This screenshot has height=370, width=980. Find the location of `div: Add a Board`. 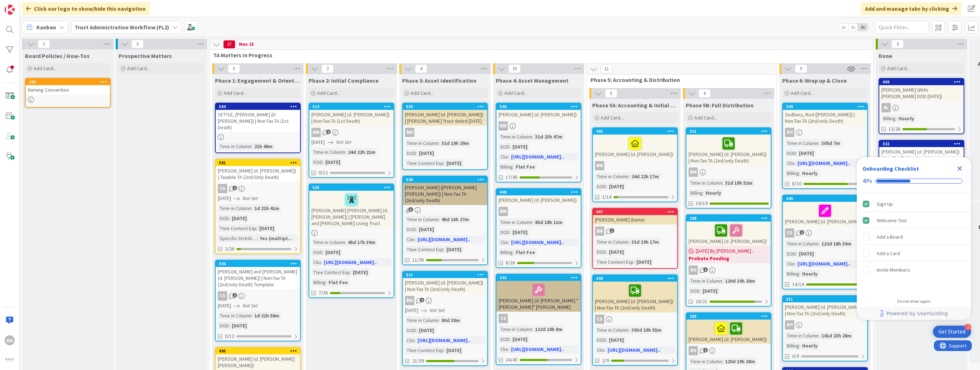

div: Add a Board is located at coordinates (889, 236).